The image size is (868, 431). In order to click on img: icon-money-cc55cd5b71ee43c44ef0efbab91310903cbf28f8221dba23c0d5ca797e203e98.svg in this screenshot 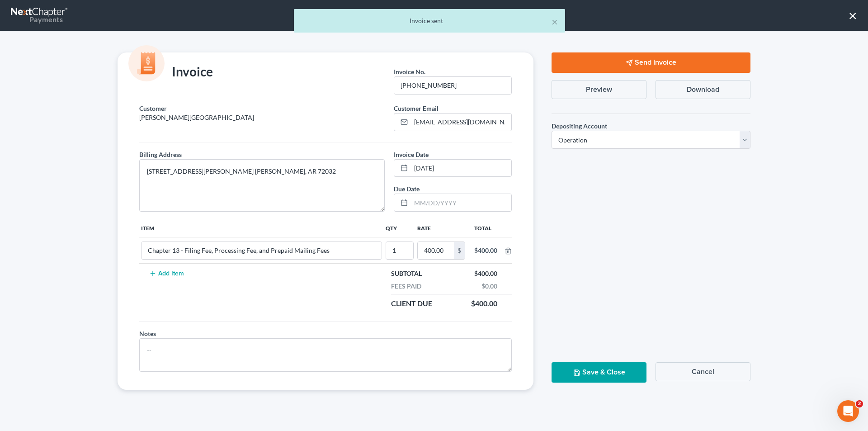, I will do `click(147, 63)`.